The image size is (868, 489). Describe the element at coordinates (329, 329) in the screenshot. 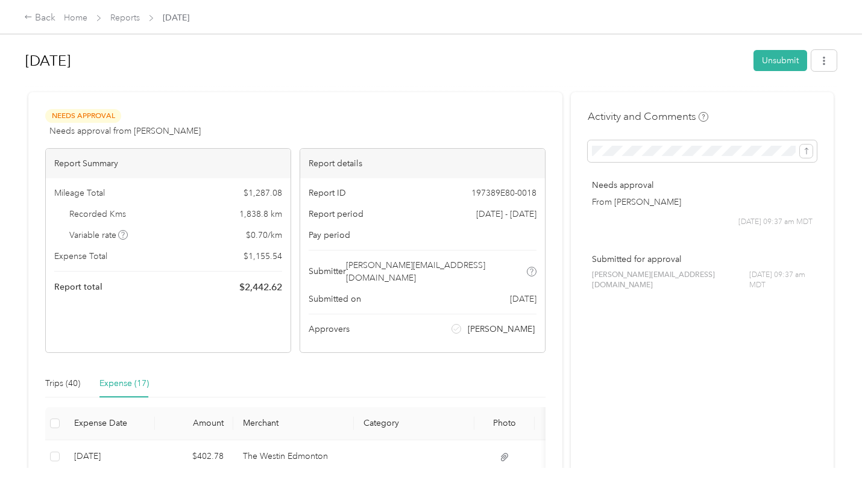

I see `span: Approvers` at that location.